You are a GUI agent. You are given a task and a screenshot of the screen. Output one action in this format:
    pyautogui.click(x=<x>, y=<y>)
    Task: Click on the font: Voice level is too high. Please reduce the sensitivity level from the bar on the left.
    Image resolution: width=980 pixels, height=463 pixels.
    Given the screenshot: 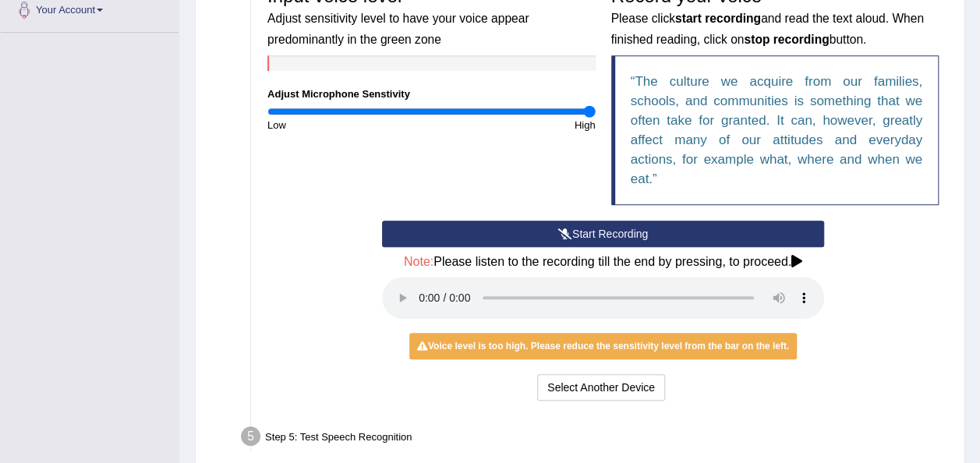 What is the action you would take?
    pyautogui.click(x=608, y=346)
    